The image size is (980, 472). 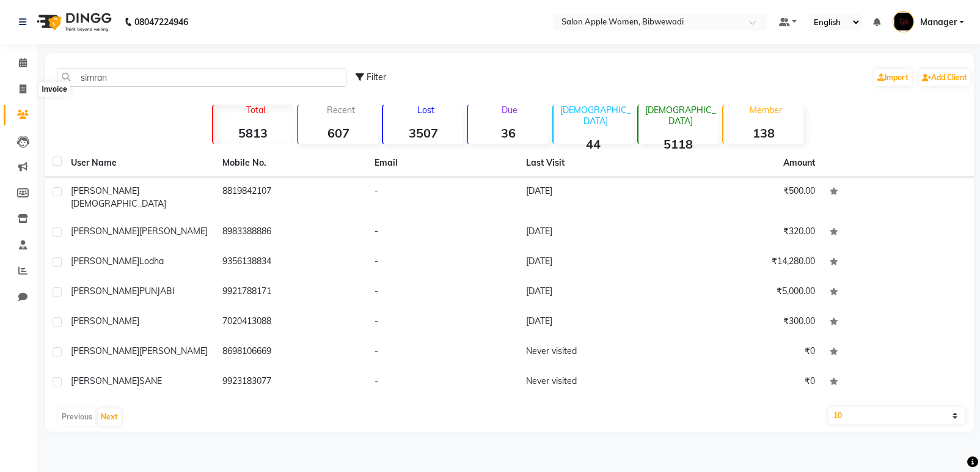 I want to click on strong: 607, so click(x=338, y=133).